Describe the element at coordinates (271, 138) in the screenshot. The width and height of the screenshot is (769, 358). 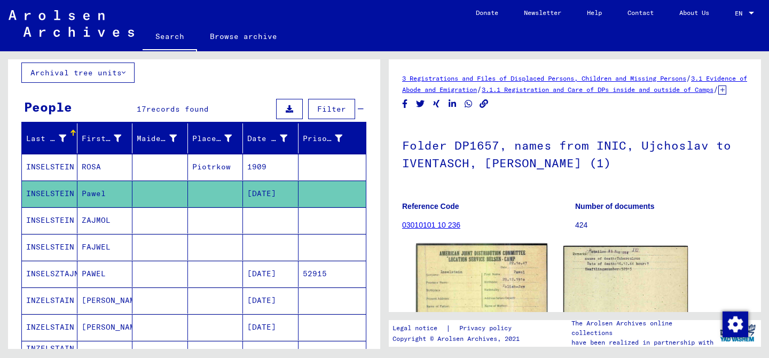
I see `mat-header-cell: Date of Birth` at that location.